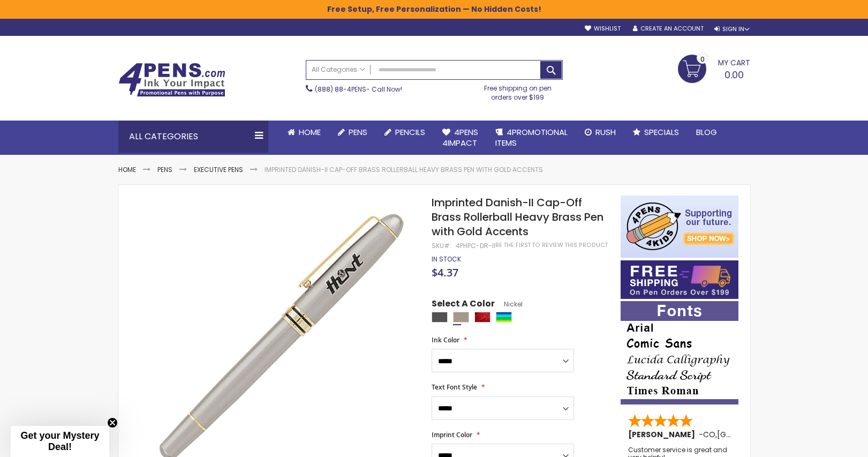  What do you see at coordinates (703, 59) in the screenshot?
I see `span: 0` at bounding box center [703, 59].